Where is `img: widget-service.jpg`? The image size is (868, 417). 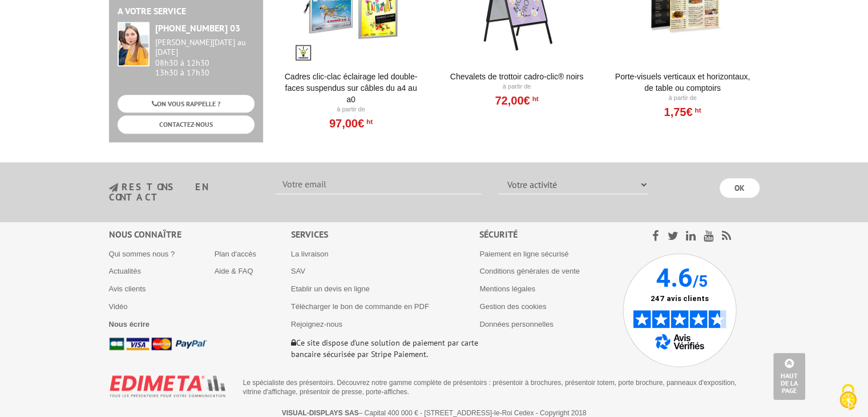
img: widget-service.jpg is located at coordinates (133, 44).